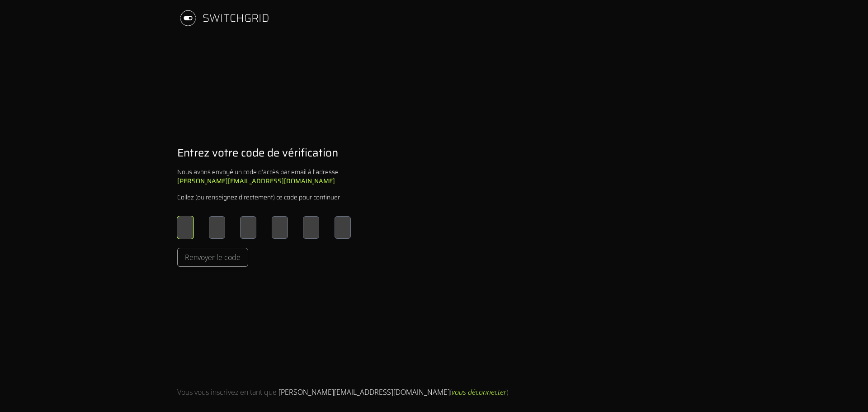 Image resolution: width=868 pixels, height=412 pixels. Describe the element at coordinates (343, 392) in the screenshot. I see `div: Vous vous inscrivez en tant que ( )` at that location.